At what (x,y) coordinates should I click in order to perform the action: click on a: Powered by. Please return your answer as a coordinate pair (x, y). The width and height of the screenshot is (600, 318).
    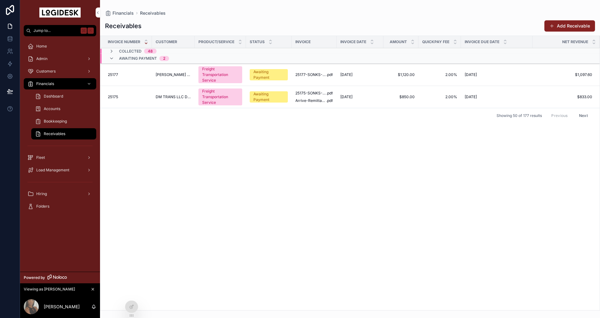
    Looking at the image, I should click on (60, 277).